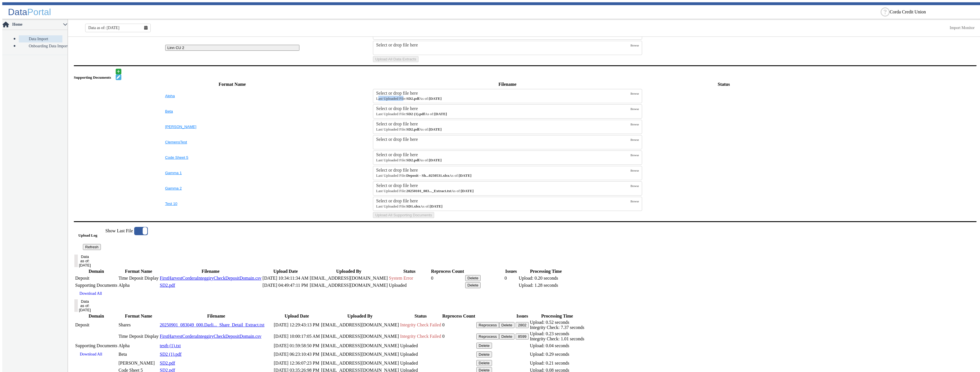 This screenshot has width=980, height=372. Describe the element at coordinates (932, 12) in the screenshot. I see `ng-select: Corda Credit Union` at that location.